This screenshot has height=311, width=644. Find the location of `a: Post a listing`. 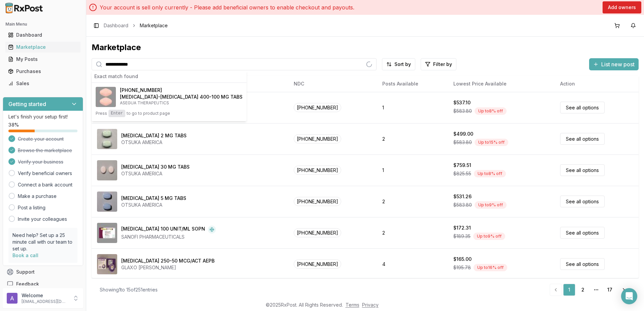

a: Post a listing is located at coordinates (32, 208).